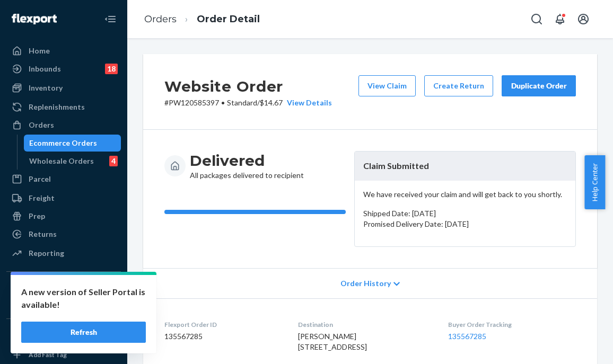 Image resolution: width=613 pixels, height=364 pixels. I want to click on dd: 135567285, so click(223, 337).